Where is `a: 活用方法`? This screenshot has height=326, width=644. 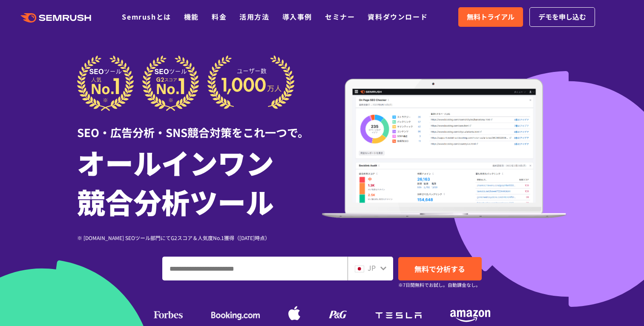 a: 活用方法 is located at coordinates (254, 17).